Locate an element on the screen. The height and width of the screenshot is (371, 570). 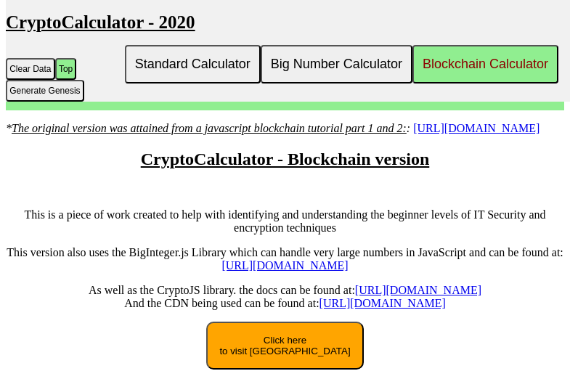
button: Big Number Calculator is located at coordinates (336, 64).